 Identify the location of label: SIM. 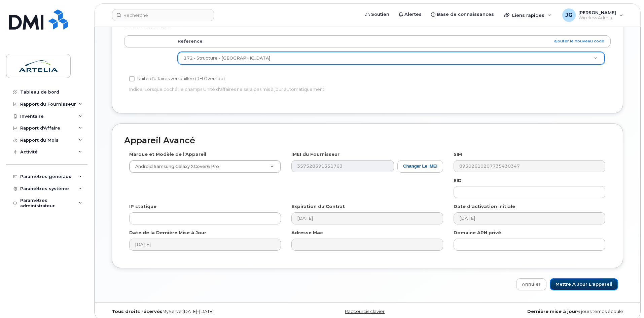
(457, 155).